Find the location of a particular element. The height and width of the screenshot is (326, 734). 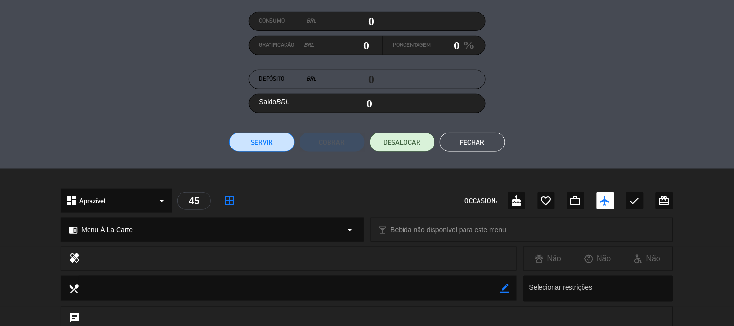

i: airplanemode_active is located at coordinates (605, 201).